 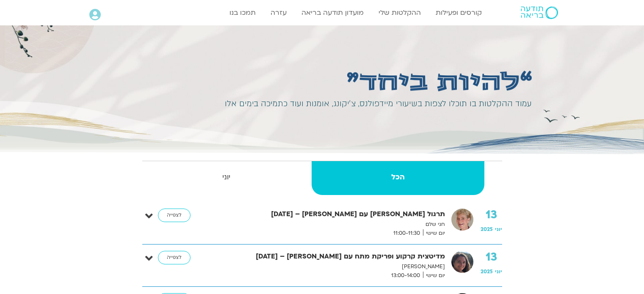 I want to click on div: עמוד ההקלטות בו תוכלו לצפות בשיעורי מיידפולנס, צ׳יקונג, אומנות ועוד כתמיכה בימים אלו​, so click(x=374, y=104).